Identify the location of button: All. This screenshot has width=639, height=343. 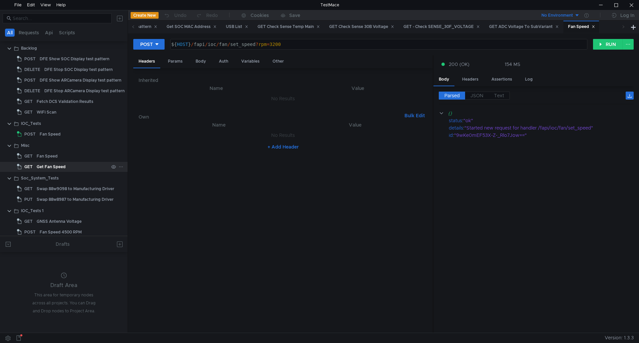
(10, 33).